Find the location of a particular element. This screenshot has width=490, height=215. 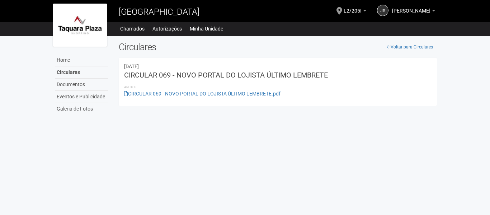

li: Anexos is located at coordinates (278, 87).